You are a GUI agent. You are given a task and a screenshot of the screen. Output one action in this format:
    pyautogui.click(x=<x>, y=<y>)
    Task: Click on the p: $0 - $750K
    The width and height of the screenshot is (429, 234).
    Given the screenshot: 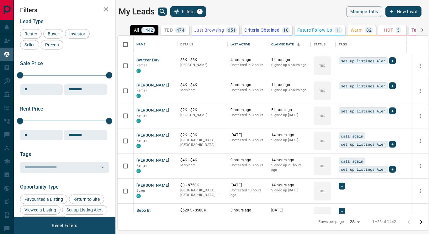 What is the action you would take?
    pyautogui.click(x=202, y=185)
    